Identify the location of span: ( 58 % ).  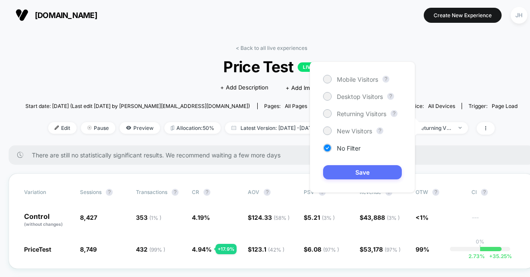
(281, 218).